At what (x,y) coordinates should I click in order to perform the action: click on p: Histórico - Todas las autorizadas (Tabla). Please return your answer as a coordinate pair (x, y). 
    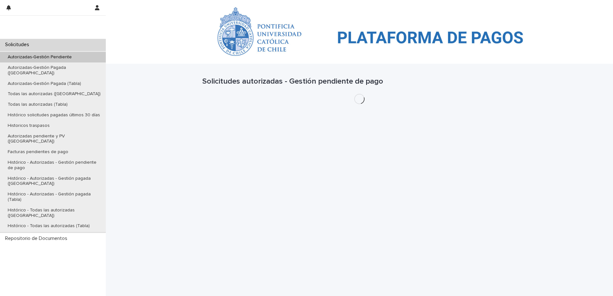
    Looking at the image, I should click on (49, 226).